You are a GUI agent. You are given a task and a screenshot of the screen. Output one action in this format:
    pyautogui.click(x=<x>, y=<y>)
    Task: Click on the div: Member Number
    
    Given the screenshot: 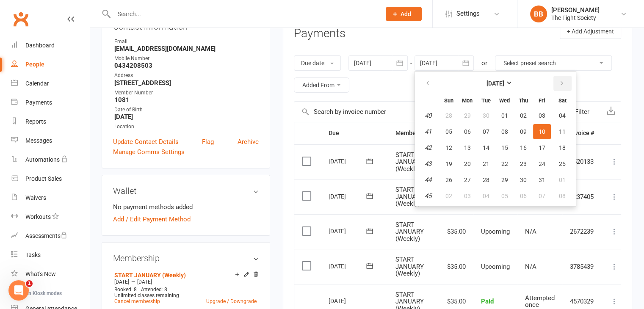 What is the action you would take?
    pyautogui.click(x=186, y=93)
    